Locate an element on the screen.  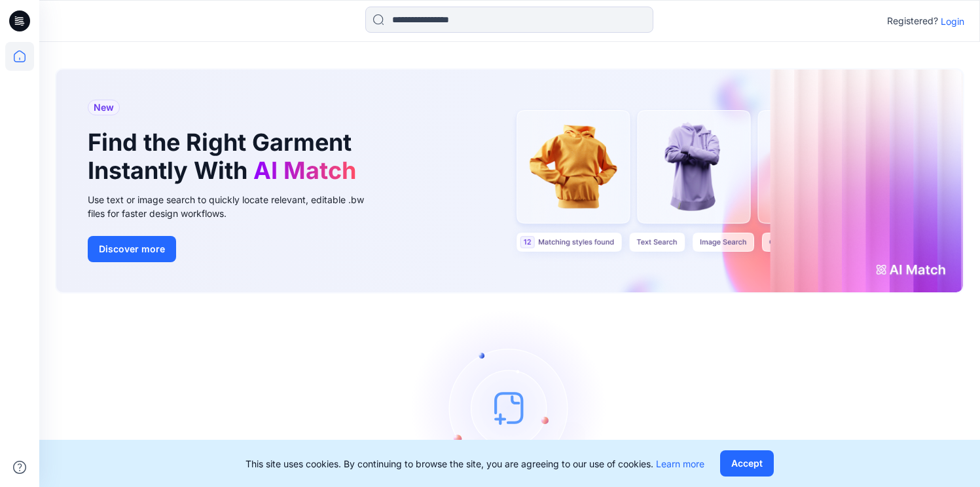
h1: Find the Right Garment Instantly With is located at coordinates (225, 156).